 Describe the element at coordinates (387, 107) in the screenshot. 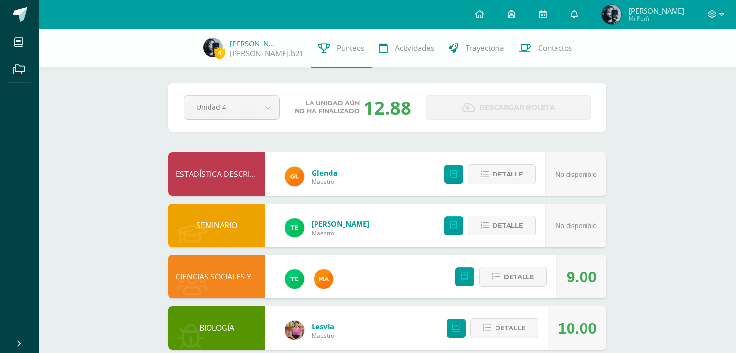

I see `div: 12.88` at that location.